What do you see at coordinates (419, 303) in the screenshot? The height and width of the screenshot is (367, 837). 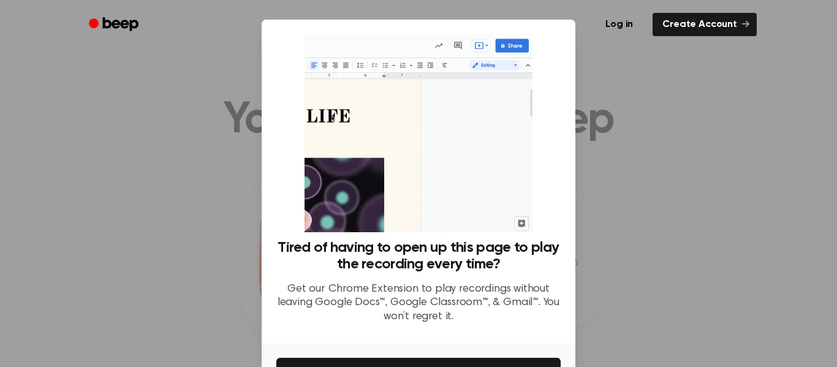 I see `p: Get our Chrome Extension to play recordings without leaving Google Docs™, Google Classroom™, & Gm...` at bounding box center [419, 303].